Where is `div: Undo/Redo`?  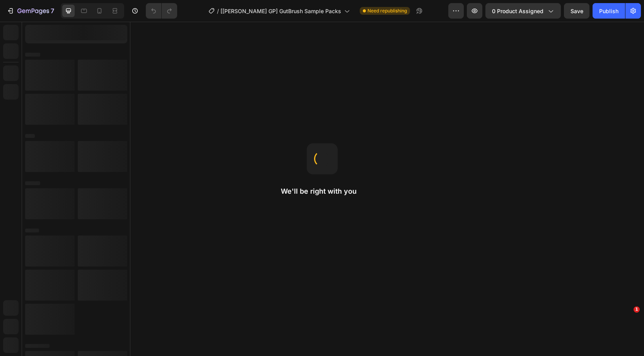
div: Undo/Redo is located at coordinates (161, 11).